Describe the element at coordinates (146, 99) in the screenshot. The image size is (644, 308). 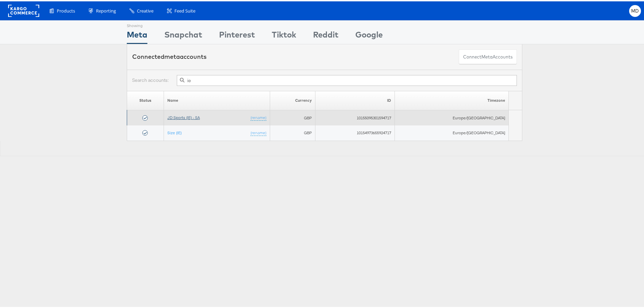
I see `th: Status` at that location.